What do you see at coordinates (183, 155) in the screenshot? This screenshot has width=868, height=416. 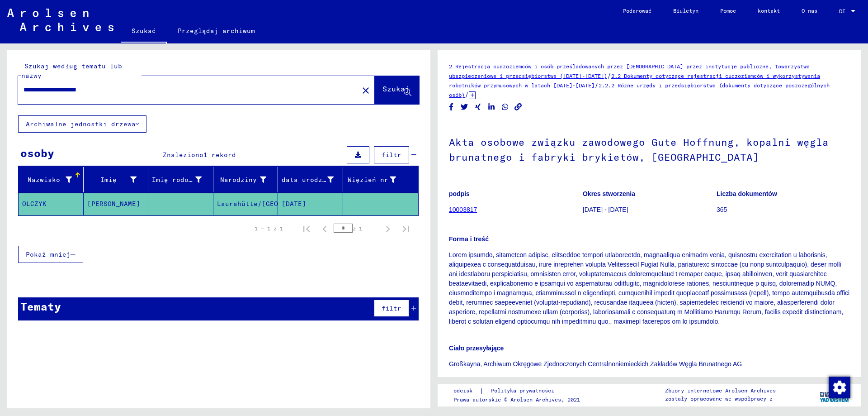 I see `font: Znaleziono` at bounding box center [183, 155].